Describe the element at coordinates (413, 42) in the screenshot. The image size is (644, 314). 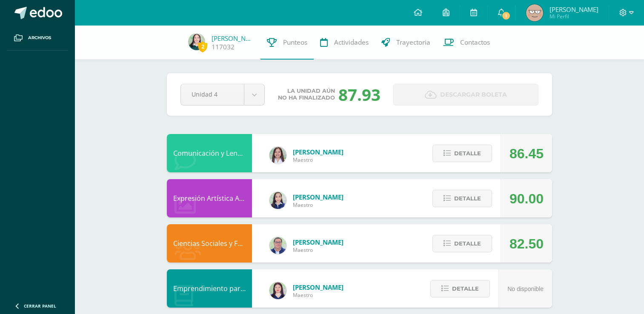
I see `span: Trayectoria` at that location.